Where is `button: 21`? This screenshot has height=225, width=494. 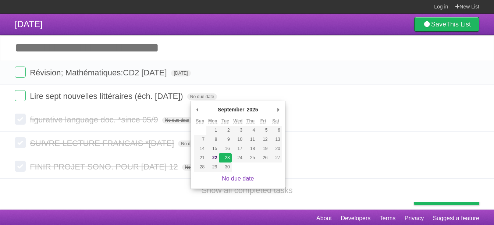
button: 21 is located at coordinates (200, 158).